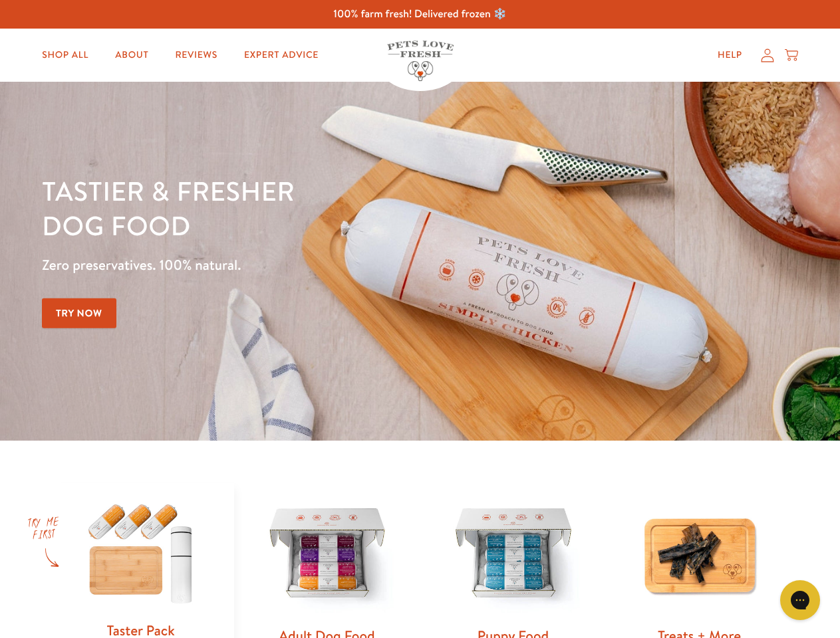  I want to click on img: Pets Love Fresh, so click(420, 61).